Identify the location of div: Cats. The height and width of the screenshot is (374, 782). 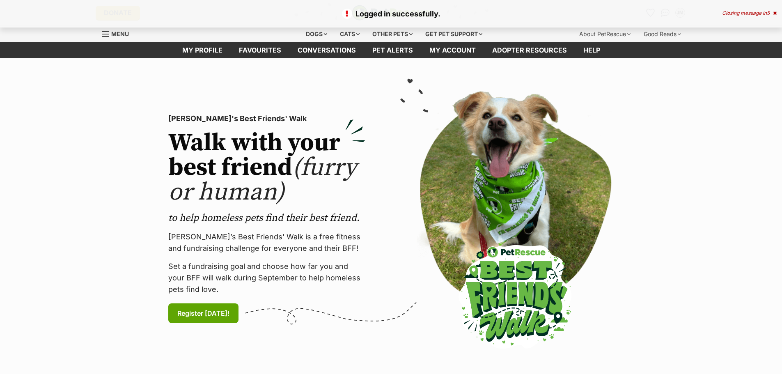
(350, 34).